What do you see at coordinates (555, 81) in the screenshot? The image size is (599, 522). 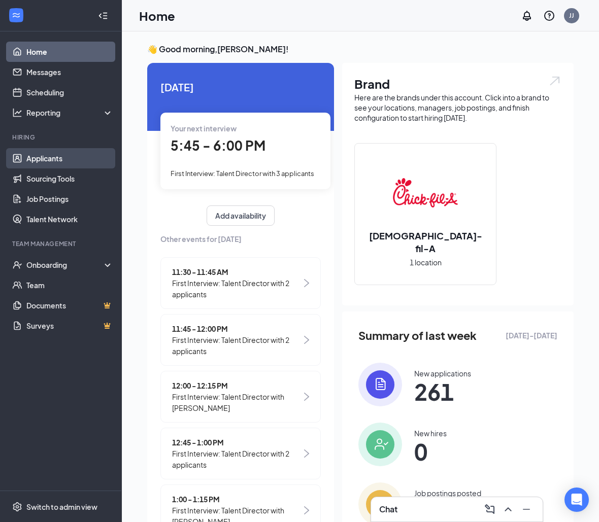 I see `img: open.6027fd2a22e1237b5b06.svg` at bounding box center [555, 81].